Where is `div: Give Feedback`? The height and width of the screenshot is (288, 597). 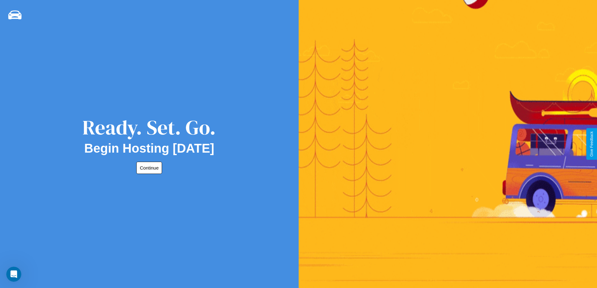
div: Give Feedback is located at coordinates (592, 144).